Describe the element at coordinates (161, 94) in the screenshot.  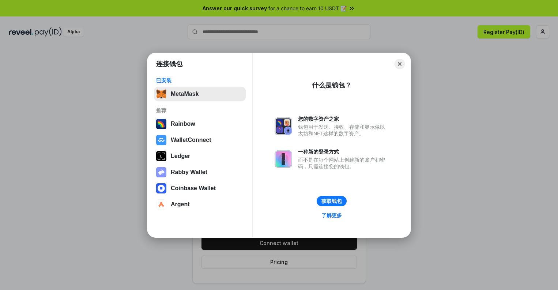
I see `img: svg+xml,%3Csvg%20fill%3D%22none%22%20height%3D%2233%22%20viewBox%3D%220%200%2035%2033%22%20width%...` at that location.